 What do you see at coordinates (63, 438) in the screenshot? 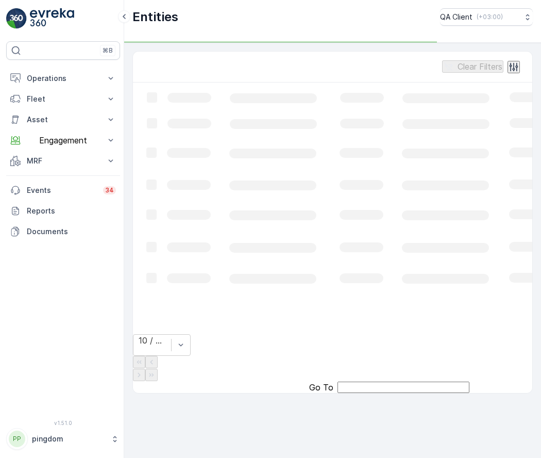
I see `button: PPpingdom` at bounding box center [63, 438].